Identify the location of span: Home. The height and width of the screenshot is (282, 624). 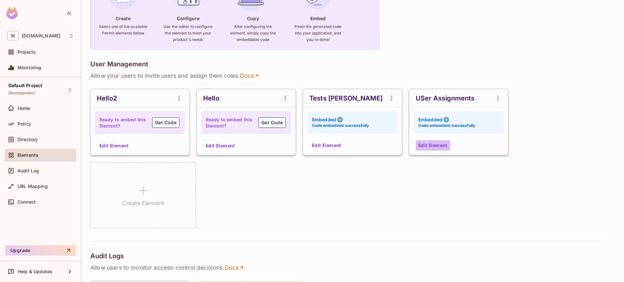
(24, 108).